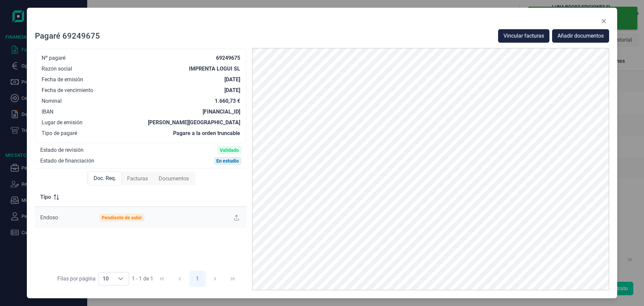 The image size is (644, 306). Describe the element at coordinates (68, 36) in the screenshot. I see `div: Pagaré 69249675` at that location.